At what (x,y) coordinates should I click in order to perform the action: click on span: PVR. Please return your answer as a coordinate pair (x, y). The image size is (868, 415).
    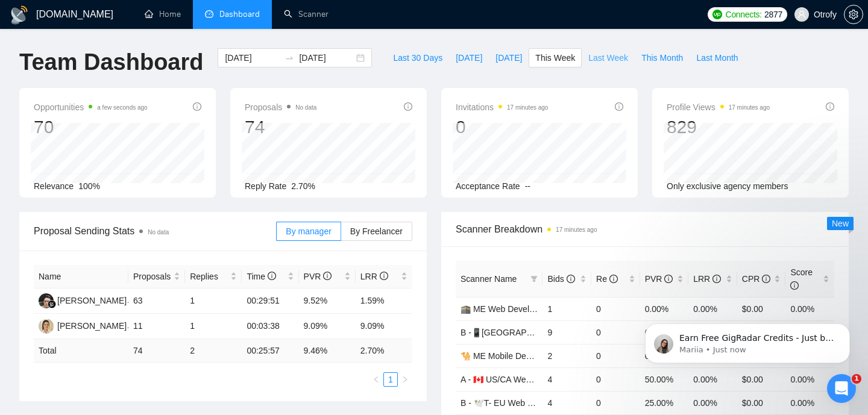
    Looking at the image, I should click on (318, 277).